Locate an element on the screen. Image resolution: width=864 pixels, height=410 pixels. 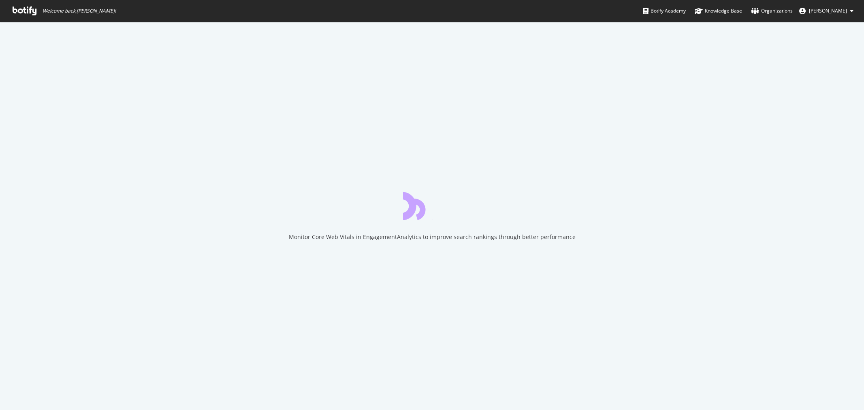
div: Knowledge Base is located at coordinates (718, 11).